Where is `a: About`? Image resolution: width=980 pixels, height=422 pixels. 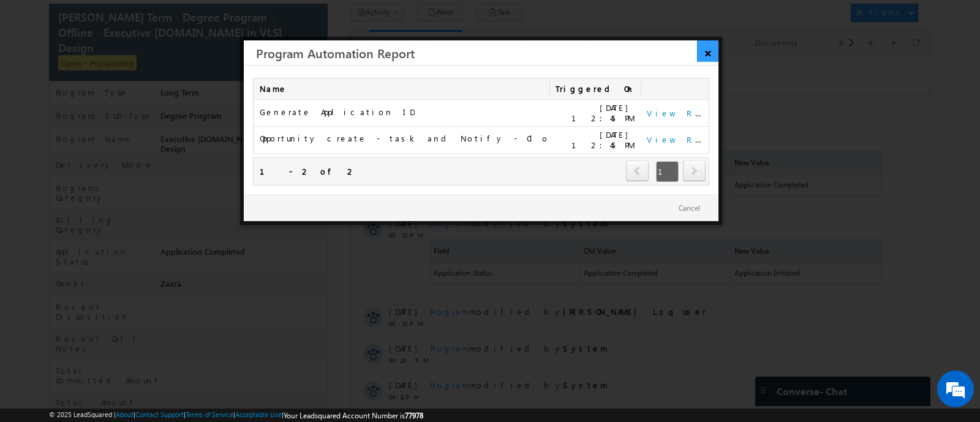 a: About is located at coordinates (124, 414).